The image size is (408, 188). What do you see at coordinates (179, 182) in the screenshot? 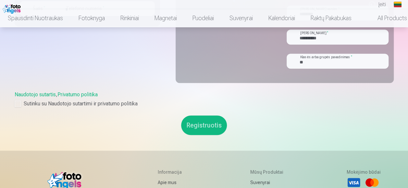
I see `a: Apie mus` at bounding box center [179, 182].